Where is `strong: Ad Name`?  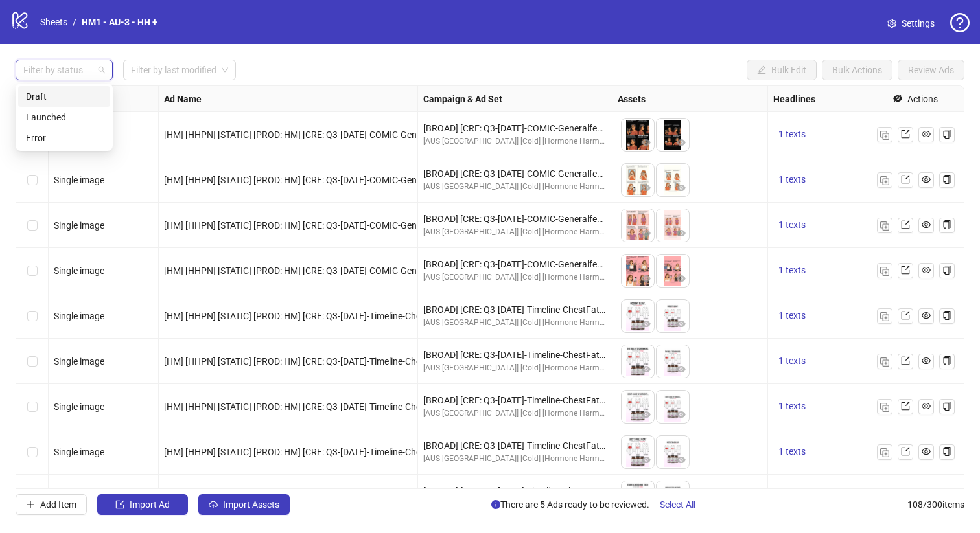
strong: Ad Name is located at coordinates (183, 99).